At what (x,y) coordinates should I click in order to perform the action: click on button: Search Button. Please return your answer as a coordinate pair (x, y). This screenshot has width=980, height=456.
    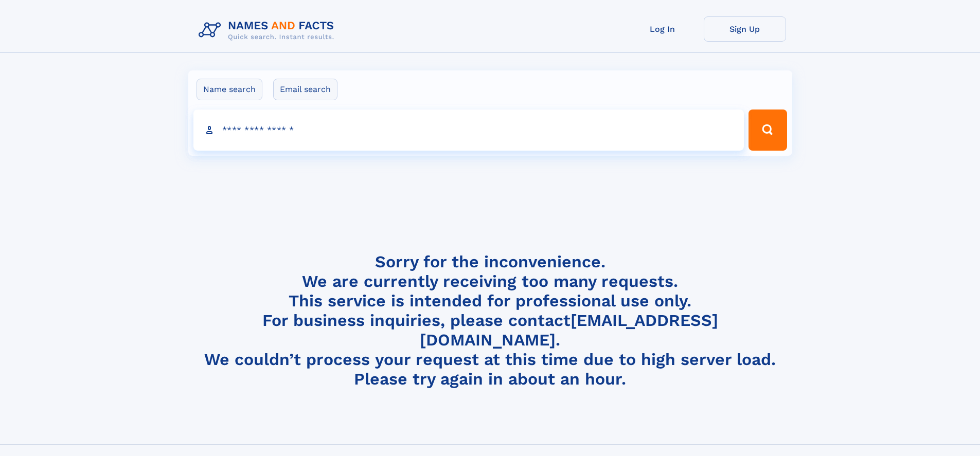
    Looking at the image, I should click on (768, 130).